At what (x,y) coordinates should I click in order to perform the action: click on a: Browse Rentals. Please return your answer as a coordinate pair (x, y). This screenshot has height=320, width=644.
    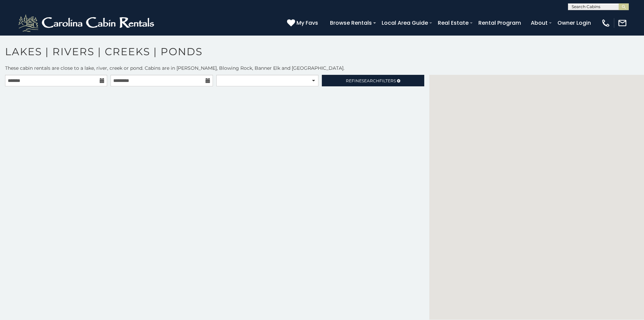
    Looking at the image, I should click on (351, 23).